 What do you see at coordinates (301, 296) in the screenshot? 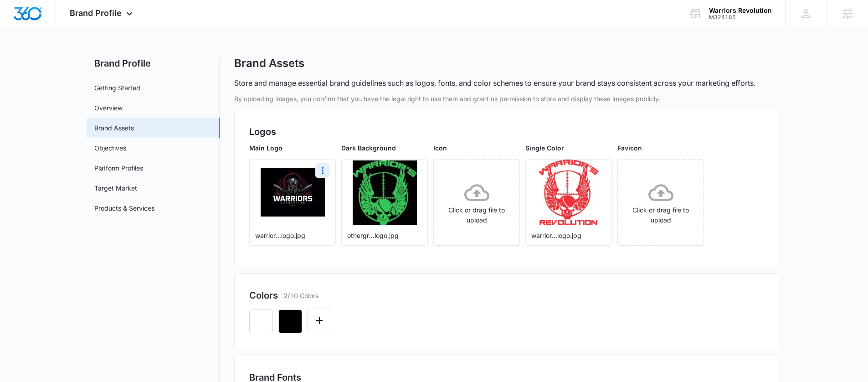
I see `p: 2/10 Colors` at bounding box center [301, 296].